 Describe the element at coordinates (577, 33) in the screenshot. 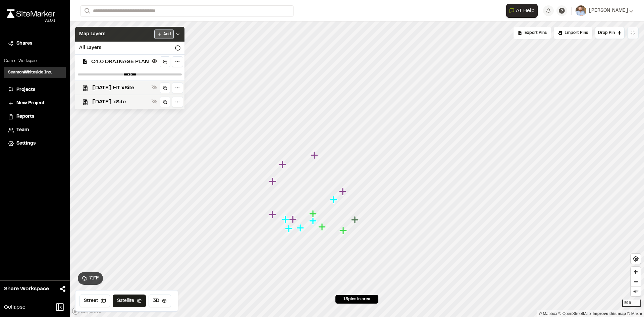

I see `span: Import Pins` at that location.